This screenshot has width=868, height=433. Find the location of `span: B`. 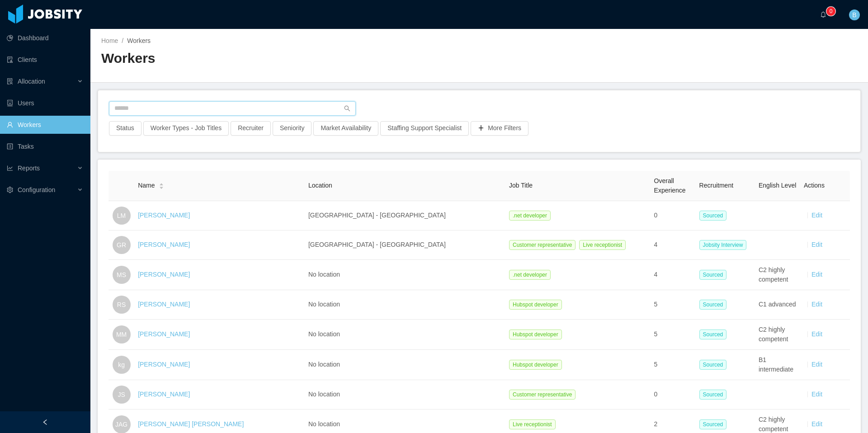

span: B is located at coordinates (854, 15).